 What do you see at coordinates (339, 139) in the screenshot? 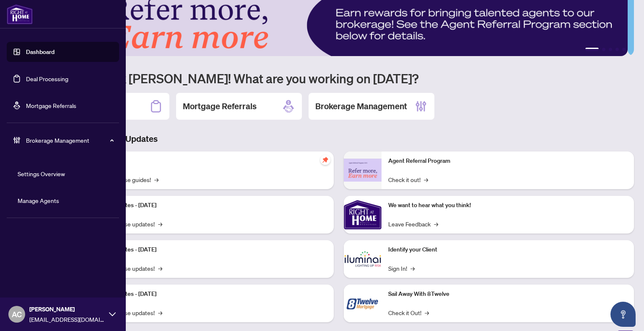
I see `h3: Brokerage & Industry Updates` at bounding box center [339, 139].